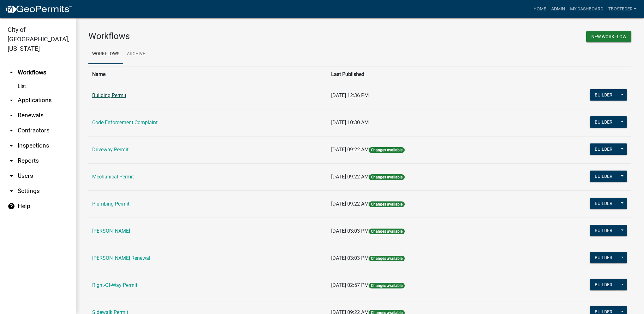  Describe the element at coordinates (125, 122) in the screenshot. I see `a: Code Enforcement Complaint` at that location.